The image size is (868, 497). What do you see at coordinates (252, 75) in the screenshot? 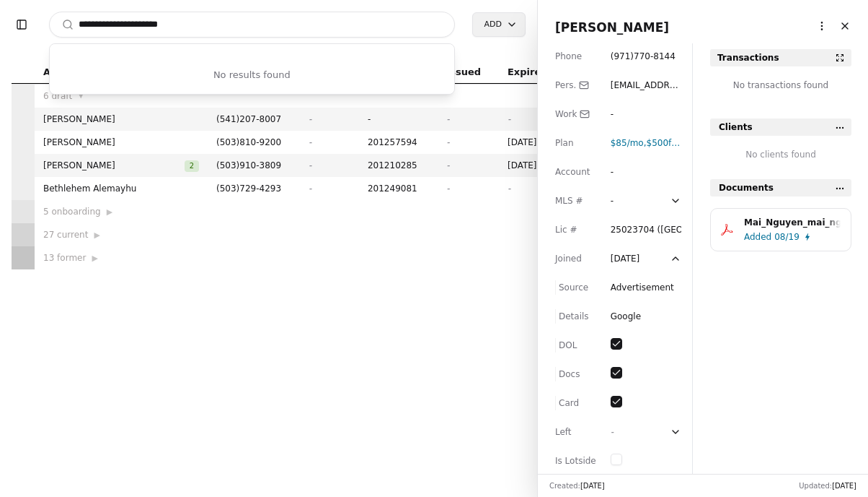
I see `div: Suggestions` at bounding box center [252, 75].